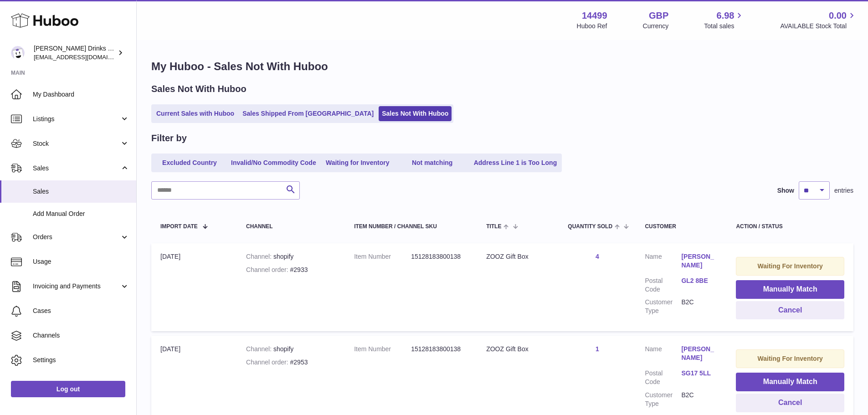  I want to click on div: Customer, so click(681, 227).